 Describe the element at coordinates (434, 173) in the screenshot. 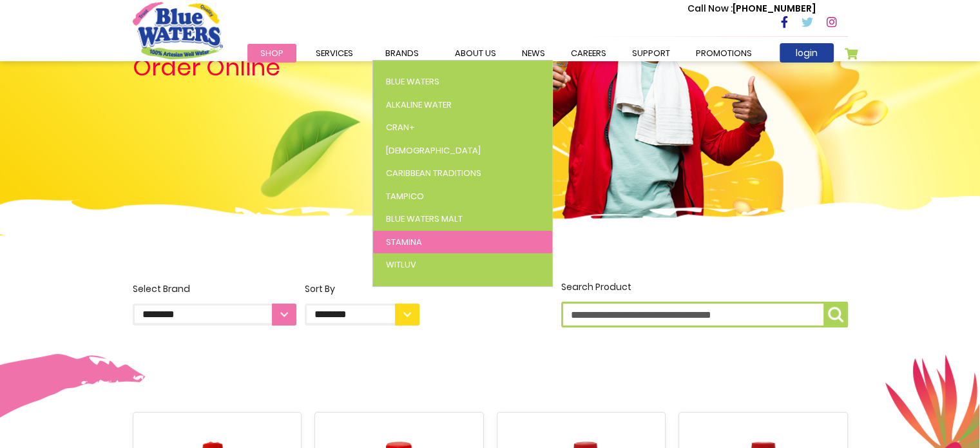

I see `span: Caribbean Traditions` at that location.